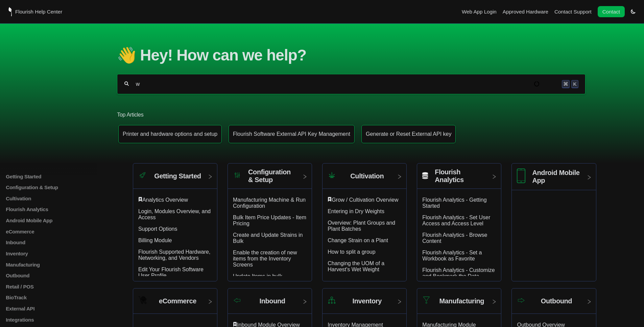  What do you see at coordinates (611, 11) in the screenshot?
I see `a: Contact` at bounding box center [611, 11].